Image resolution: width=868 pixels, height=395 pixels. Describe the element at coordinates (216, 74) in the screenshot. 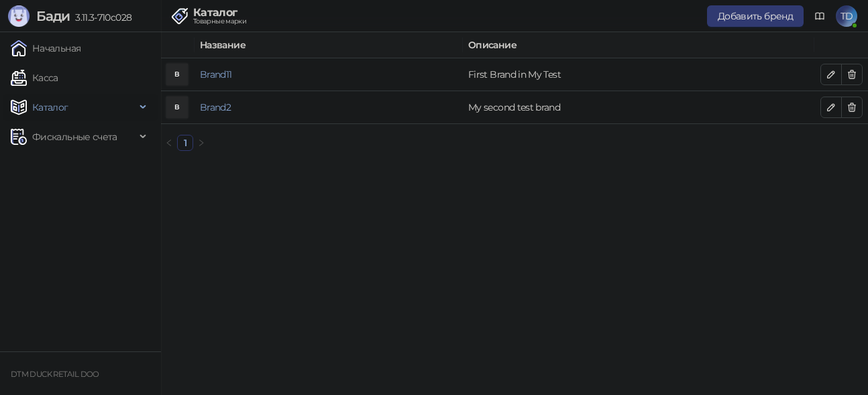

I see `a: Brand11` at that location.